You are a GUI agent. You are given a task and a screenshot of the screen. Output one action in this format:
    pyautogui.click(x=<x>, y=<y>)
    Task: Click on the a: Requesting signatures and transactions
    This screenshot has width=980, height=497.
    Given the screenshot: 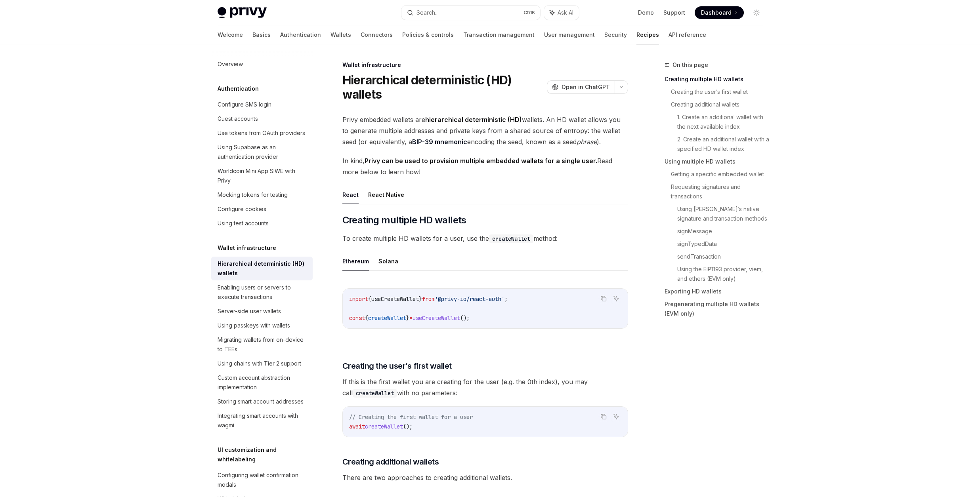 What is the action you would take?
    pyautogui.click(x=720, y=192)
    